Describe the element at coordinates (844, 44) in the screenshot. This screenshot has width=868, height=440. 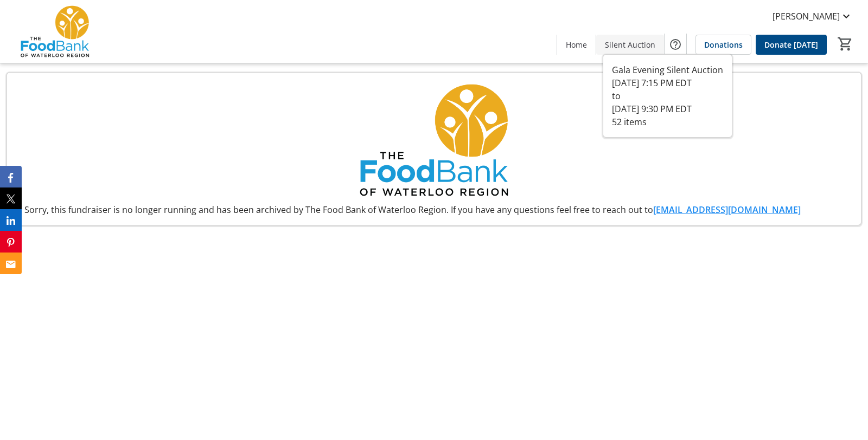
I see `button: Cart` at that location.